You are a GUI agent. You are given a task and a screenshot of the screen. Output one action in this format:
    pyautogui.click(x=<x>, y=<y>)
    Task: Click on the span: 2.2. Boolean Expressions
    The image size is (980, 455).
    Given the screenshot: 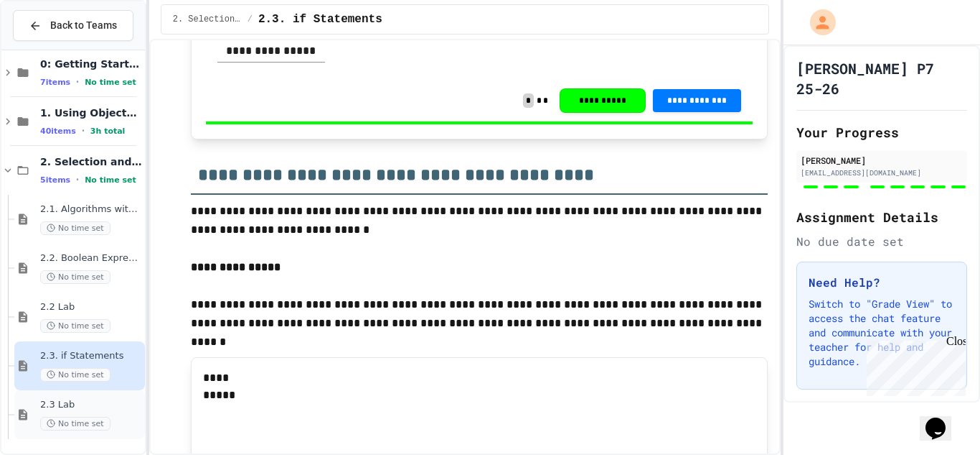 What is the action you would take?
    pyautogui.click(x=91, y=258)
    